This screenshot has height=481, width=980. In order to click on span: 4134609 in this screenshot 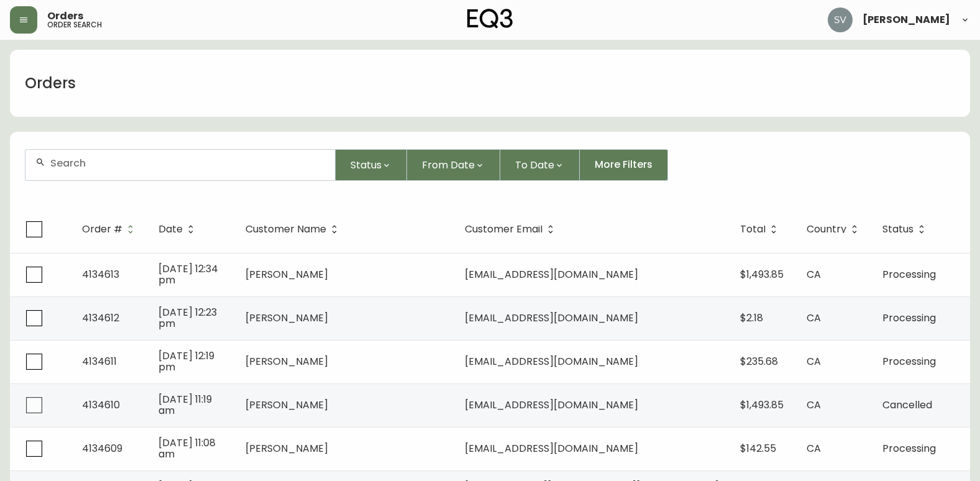, I will do `click(102, 448)`.